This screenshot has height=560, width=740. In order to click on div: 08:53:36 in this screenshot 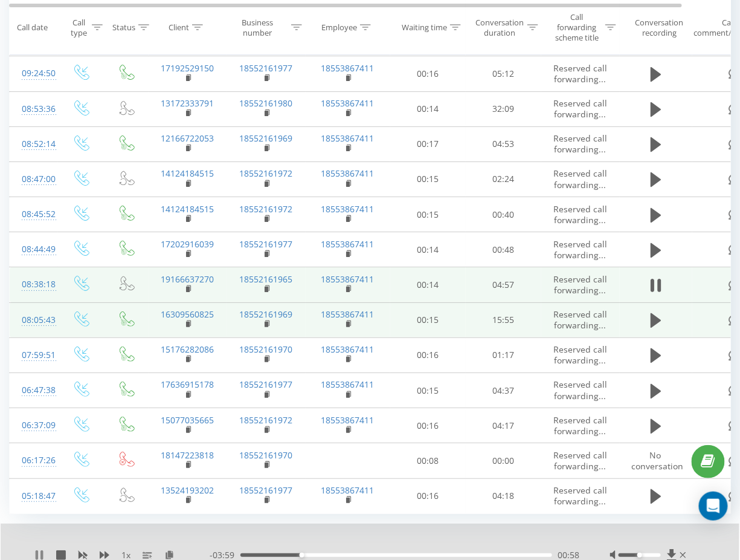, I will do `click(34, 109)`.